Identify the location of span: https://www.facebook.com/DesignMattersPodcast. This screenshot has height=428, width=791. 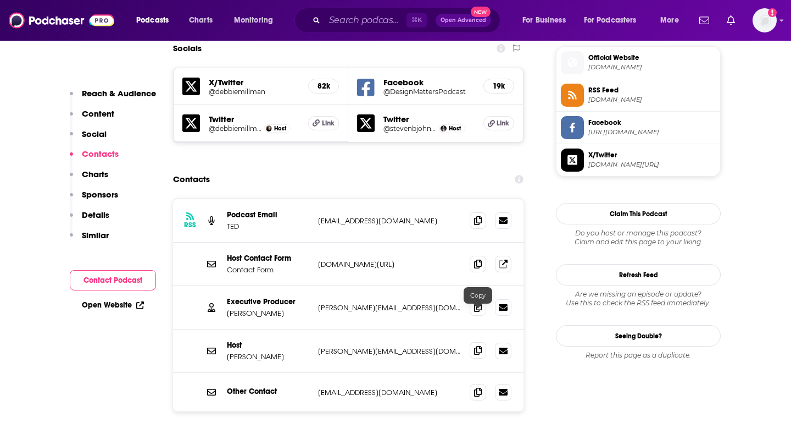
(652, 132).